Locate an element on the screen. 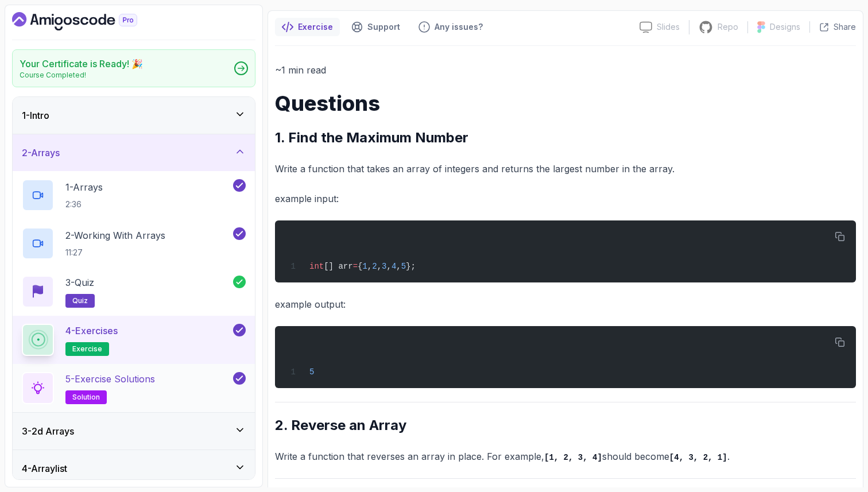  h3: 2 - Arrays is located at coordinates (40, 153).